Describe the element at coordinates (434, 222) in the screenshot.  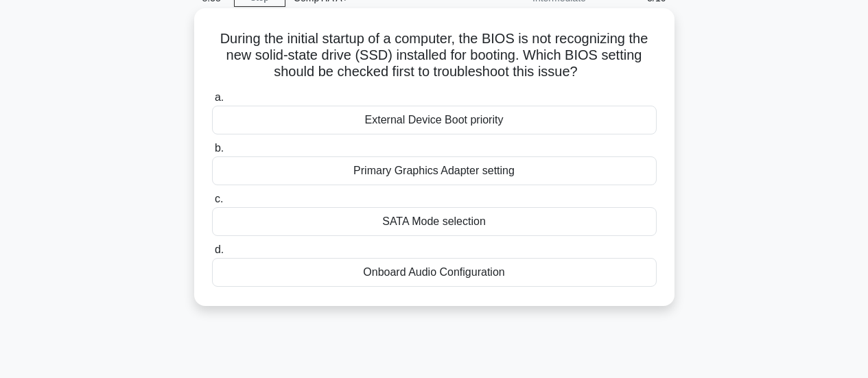
I see `div: SATA Mode selection` at that location.